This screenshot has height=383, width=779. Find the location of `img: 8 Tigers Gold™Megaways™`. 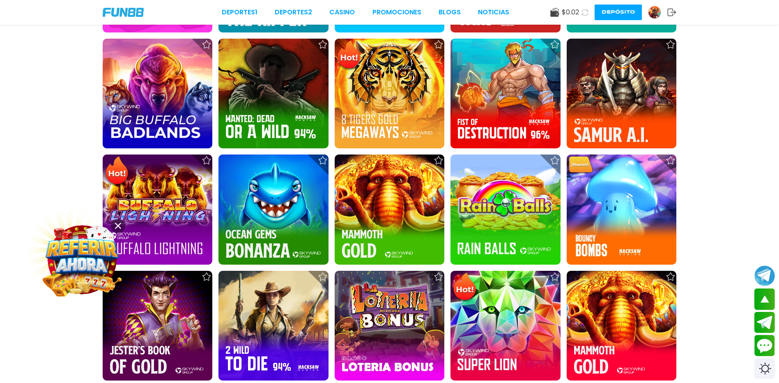

img: 8 Tigers Gold™Megaways™ is located at coordinates (389, 93).